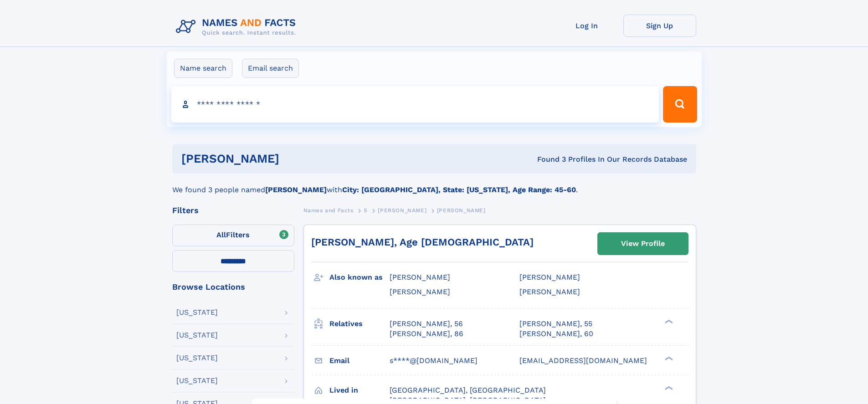 This screenshot has width=868, height=404. Describe the element at coordinates (680, 104) in the screenshot. I see `button: Search Button` at that location.